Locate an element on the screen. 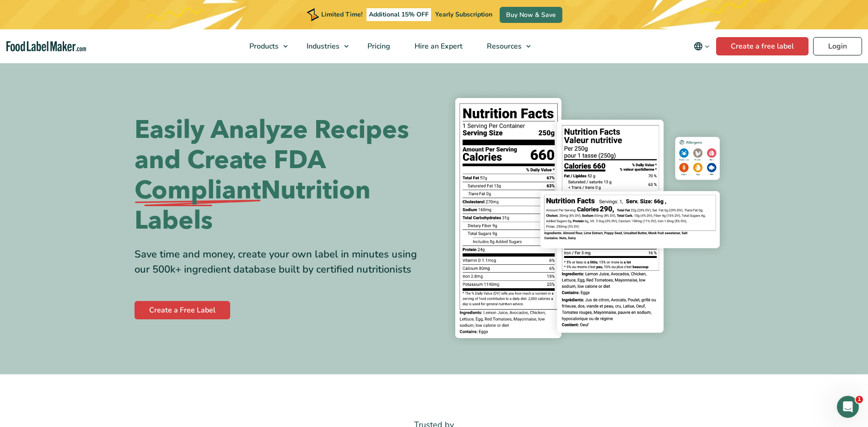  span: Pricing is located at coordinates (378, 46).